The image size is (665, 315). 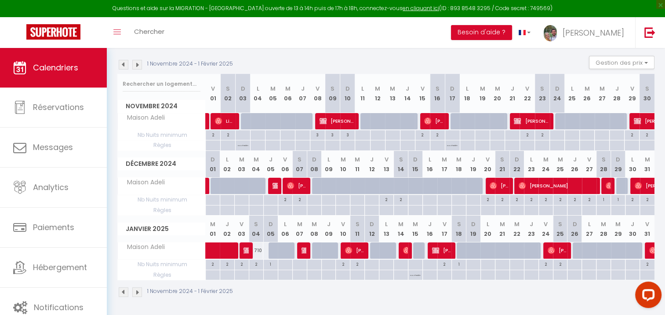 I want to click on th: 08, so click(x=318, y=93).